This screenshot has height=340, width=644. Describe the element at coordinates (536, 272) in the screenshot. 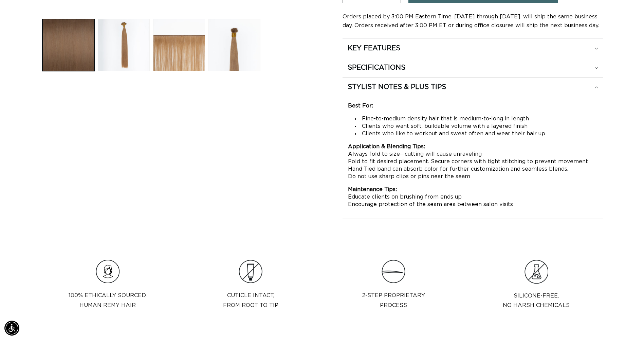

I see `img: Group.png` at that location.